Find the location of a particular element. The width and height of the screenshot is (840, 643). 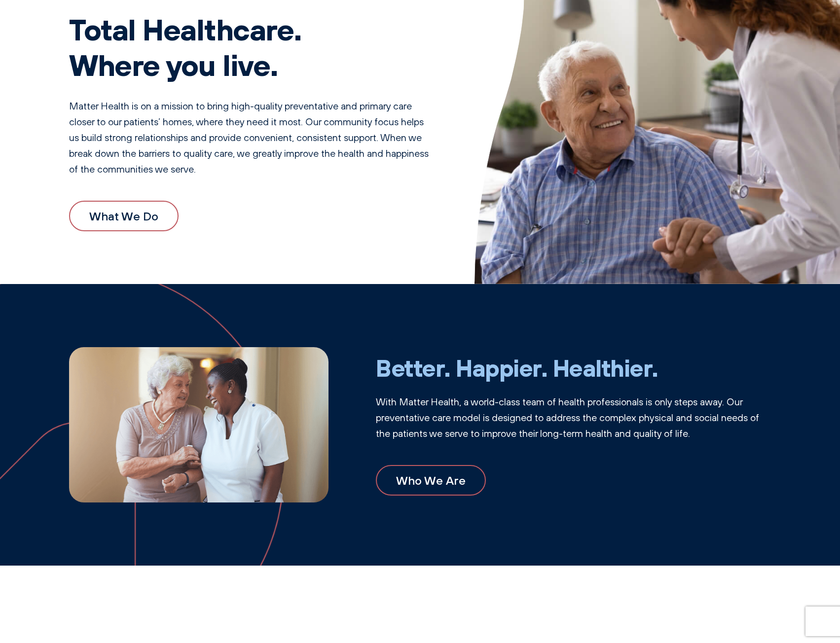

a: Who We Are is located at coordinates (430, 480).